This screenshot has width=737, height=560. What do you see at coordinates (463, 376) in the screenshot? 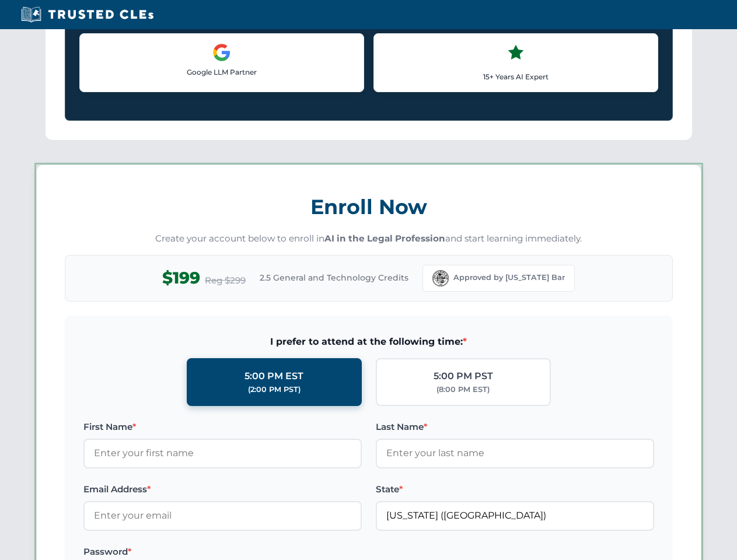
I see `div: 5:00 PM PST` at bounding box center [463, 376].